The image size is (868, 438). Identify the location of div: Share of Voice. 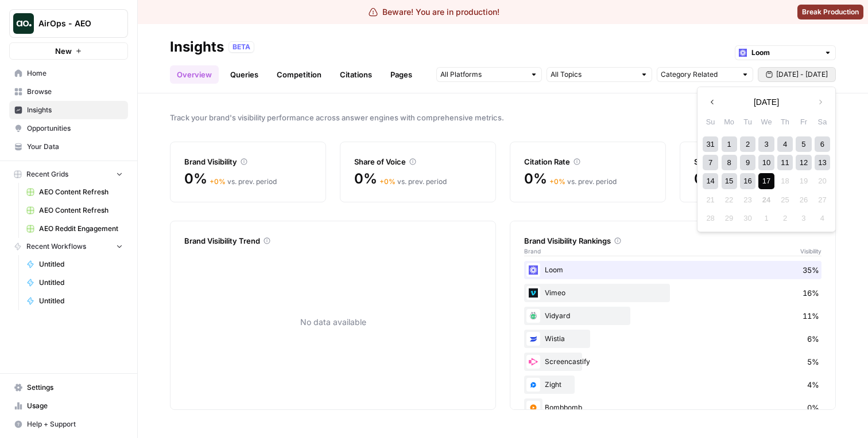
(418, 162).